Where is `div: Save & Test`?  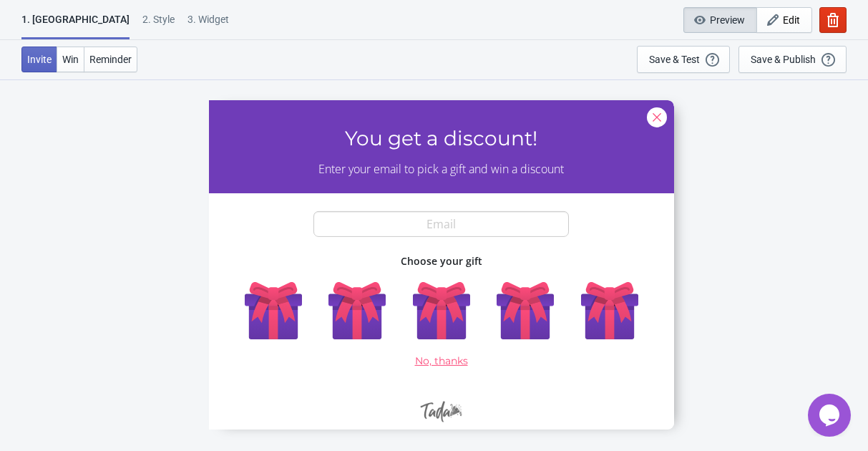 div: Save & Test is located at coordinates (674, 59).